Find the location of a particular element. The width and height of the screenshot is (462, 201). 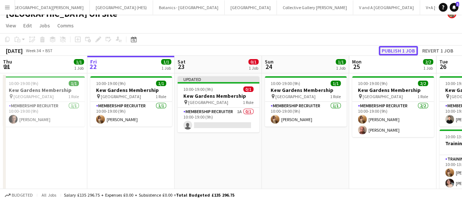

span: 22 is located at coordinates (93, 66).